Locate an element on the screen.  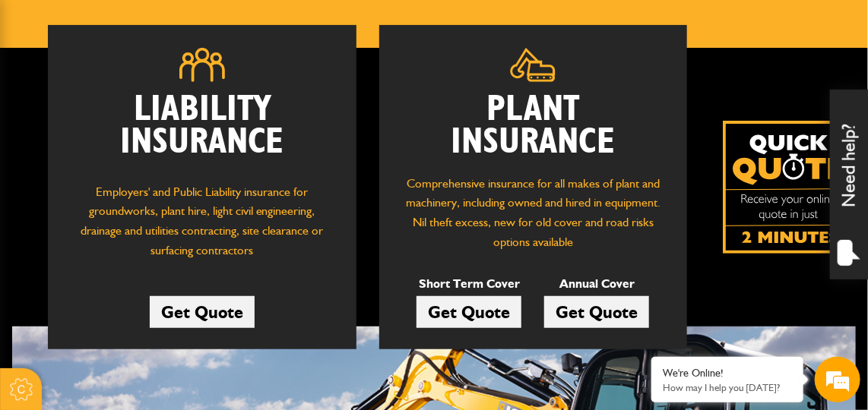
img: d_20077148190_company_1631870298795_20077148190 is located at coordinates (45, 95).